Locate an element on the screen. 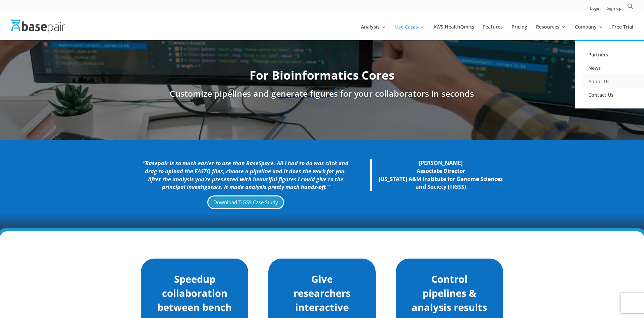  a: Free Trial is located at coordinates (622, 32).